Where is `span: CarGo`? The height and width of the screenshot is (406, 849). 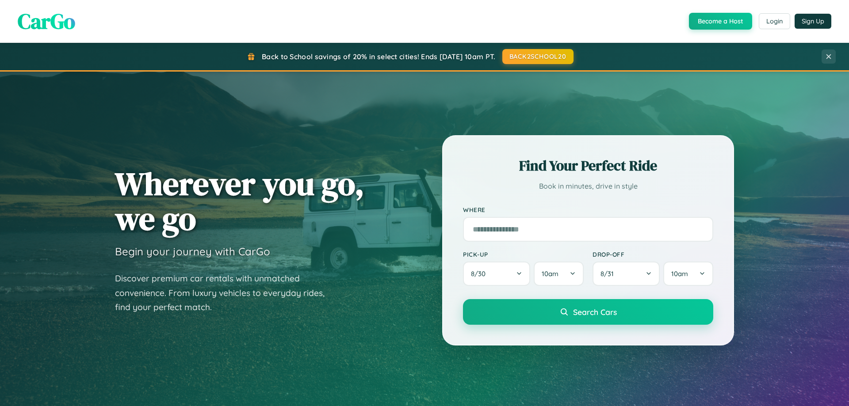
span: CarGo is located at coordinates (46, 21).